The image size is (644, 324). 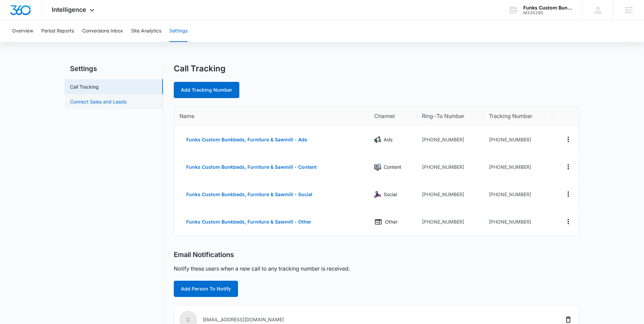 What do you see at coordinates (84, 87) in the screenshot?
I see `a: Call Tracking` at bounding box center [84, 87].